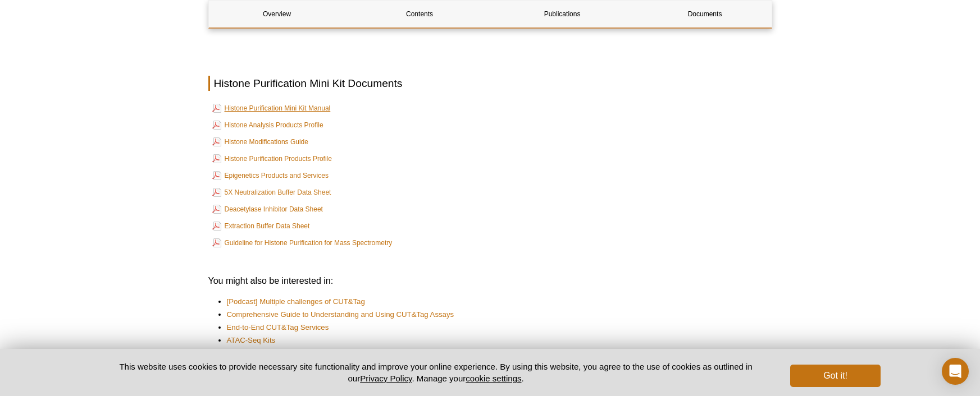 Image resolution: width=980 pixels, height=396 pixels. Describe the element at coordinates (956, 372) in the screenshot. I see `div: Open Intercom Messenger` at that location.